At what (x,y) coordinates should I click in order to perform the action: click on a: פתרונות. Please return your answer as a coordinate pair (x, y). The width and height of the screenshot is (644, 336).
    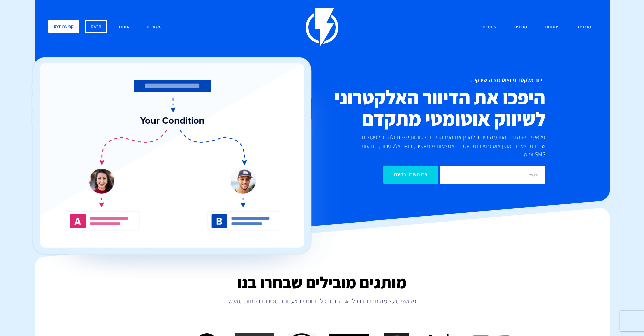
    Looking at the image, I should click on (552, 27).